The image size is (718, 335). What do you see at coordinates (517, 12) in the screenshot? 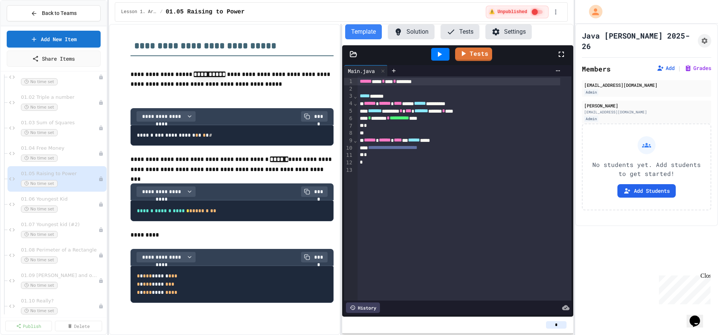
I see `div: ⚠️ Students cannot see this content! Click the toggle to publish it and make it visible to your c...` at bounding box center [517, 12].